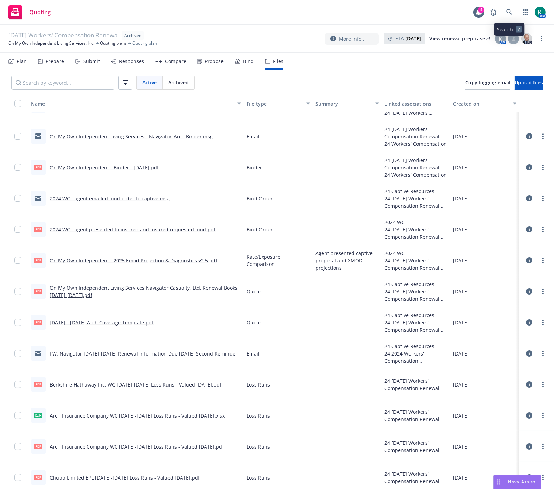 This screenshot has height=489, width=554. I want to click on div: Compare, so click(176, 61).